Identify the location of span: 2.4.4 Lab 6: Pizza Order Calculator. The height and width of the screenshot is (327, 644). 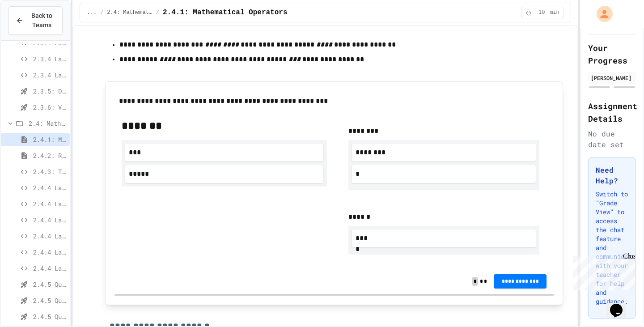
(50, 268).